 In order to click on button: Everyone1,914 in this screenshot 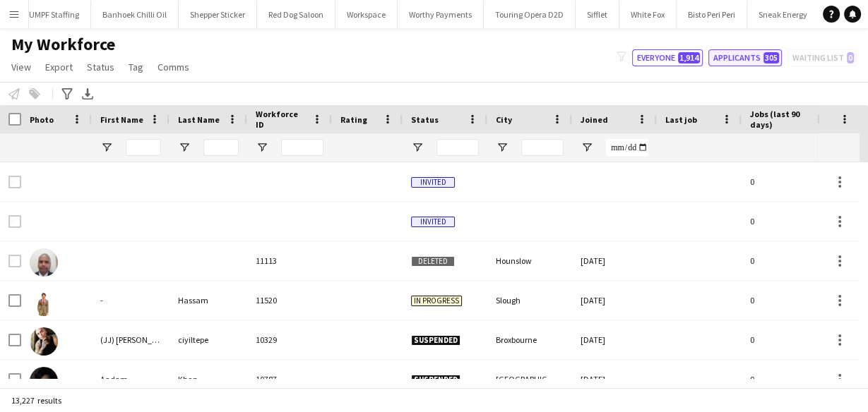, I will do `click(668, 58)`.